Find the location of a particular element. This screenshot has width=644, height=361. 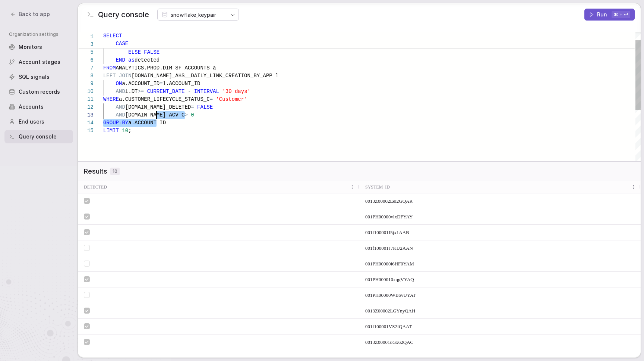

button: Back to app is located at coordinates (30, 15).